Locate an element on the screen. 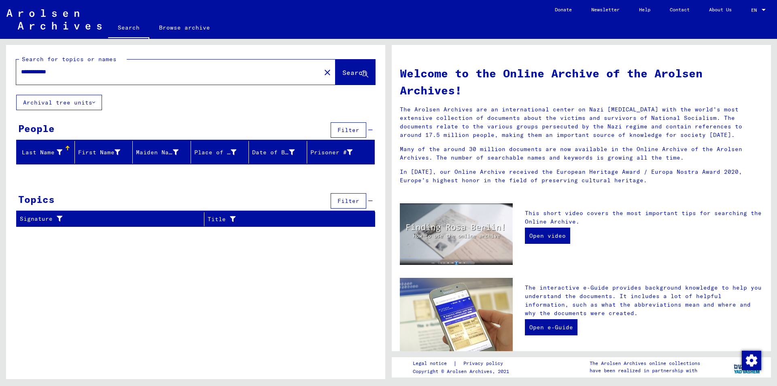  div: People is located at coordinates (36, 128).